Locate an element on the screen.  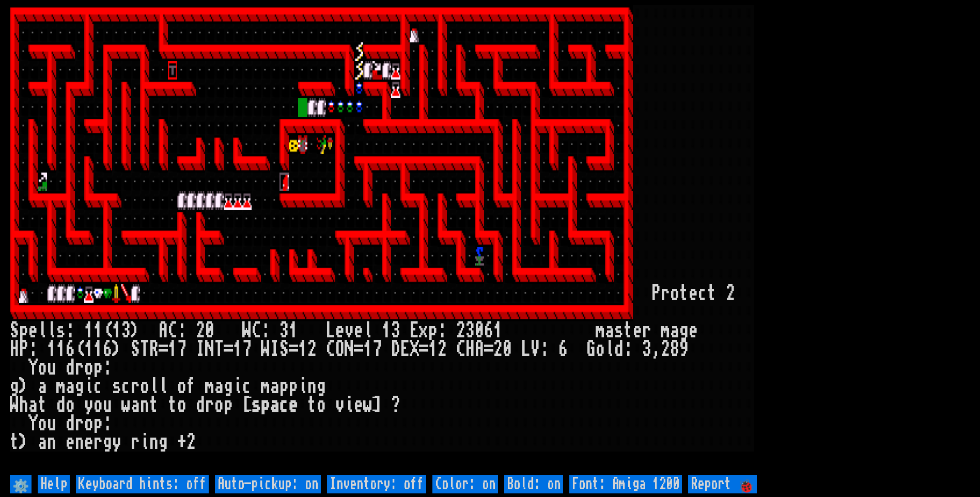
div: 0 is located at coordinates (480, 331).